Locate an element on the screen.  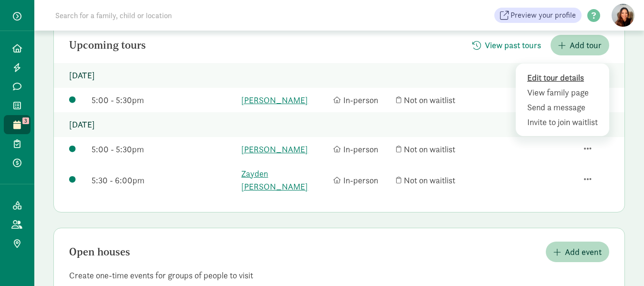
button: Add tour is located at coordinates (580, 45).